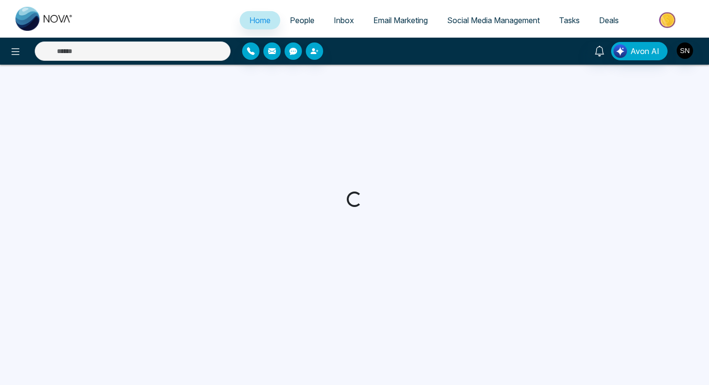 This screenshot has height=385, width=709. What do you see at coordinates (302, 20) in the screenshot?
I see `a: People` at bounding box center [302, 20].